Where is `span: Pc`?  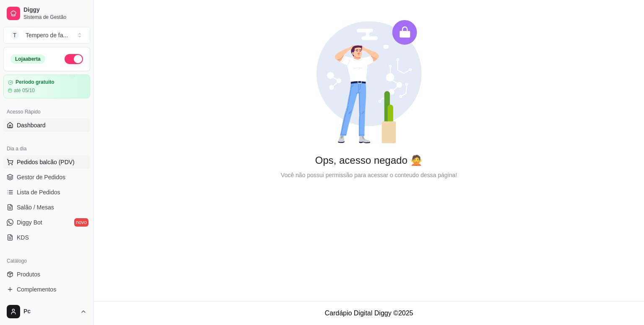
span: Pc is located at coordinates (50, 311).